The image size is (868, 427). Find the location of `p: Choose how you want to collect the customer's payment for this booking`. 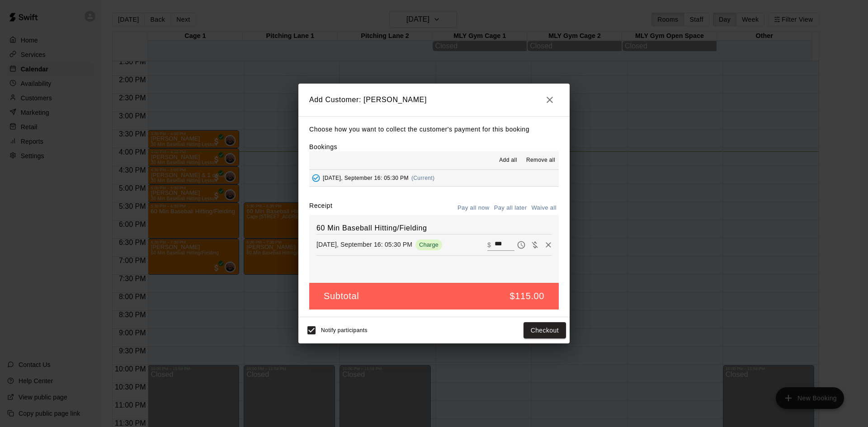

p: Choose how you want to collect the customer's payment for this booking is located at coordinates (434, 129).